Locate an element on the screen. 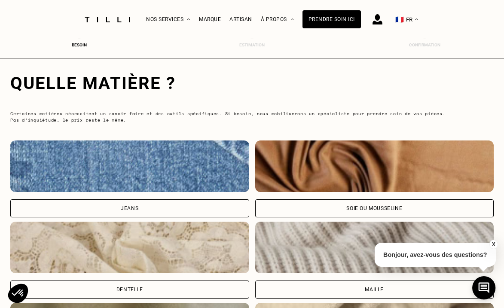 This screenshot has height=308, width=504. div: Estimation is located at coordinates (252, 45).